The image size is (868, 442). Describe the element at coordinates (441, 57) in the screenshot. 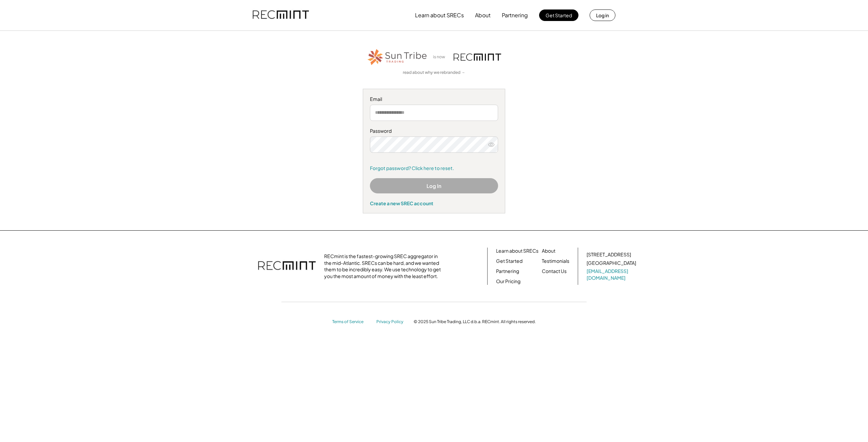

I see `div: is now` at that location.